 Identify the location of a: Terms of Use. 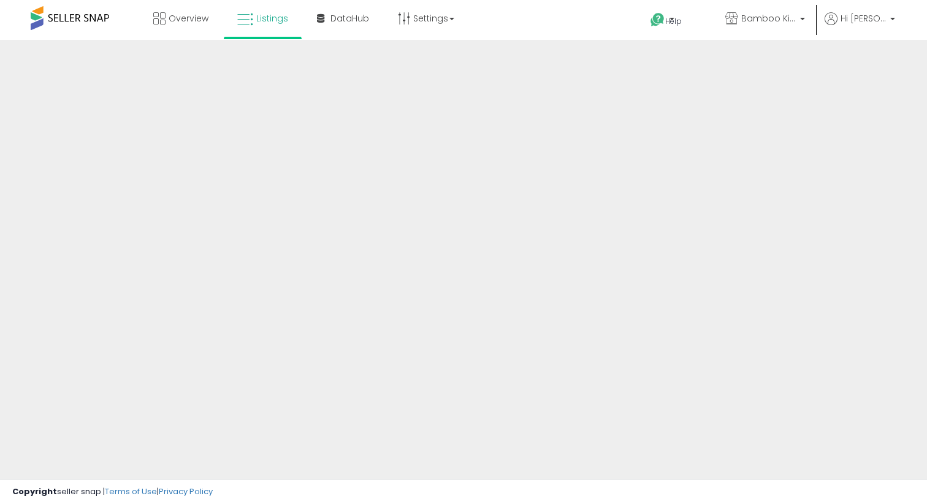
(131, 492).